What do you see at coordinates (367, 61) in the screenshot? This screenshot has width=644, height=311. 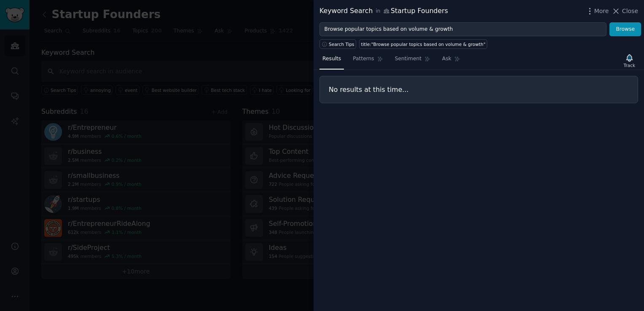 I see `a: Patterns` at bounding box center [367, 61].